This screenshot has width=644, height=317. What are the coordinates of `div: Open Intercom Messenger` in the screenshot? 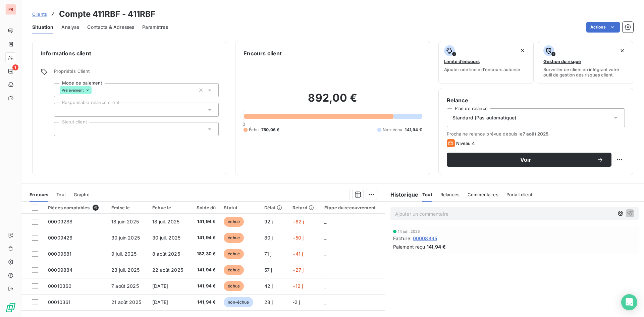 It's located at (629, 302).